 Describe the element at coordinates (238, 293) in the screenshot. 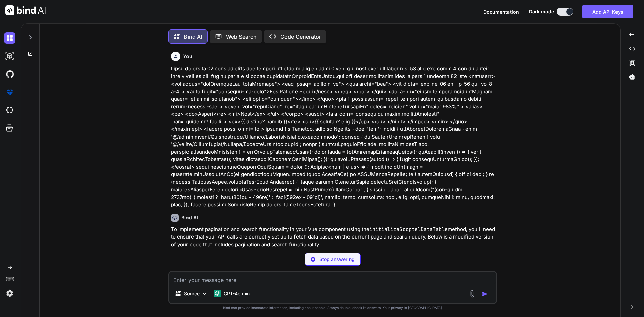

I see `p: GPT-4o min..` at that location.